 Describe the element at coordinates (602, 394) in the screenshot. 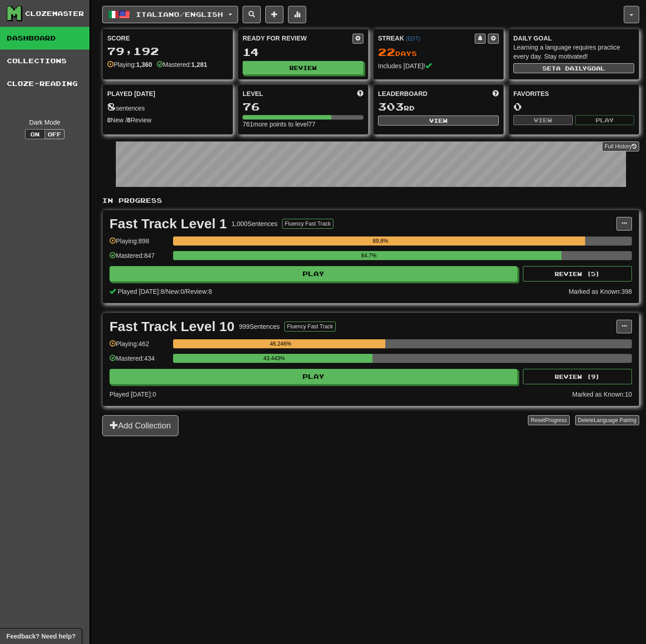

I see `div: Marked as Known: 10` at that location.